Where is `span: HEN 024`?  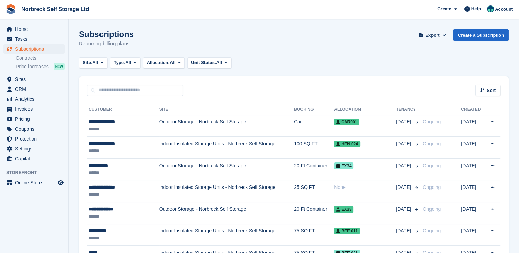
span: HEN 024 is located at coordinates (347, 144).